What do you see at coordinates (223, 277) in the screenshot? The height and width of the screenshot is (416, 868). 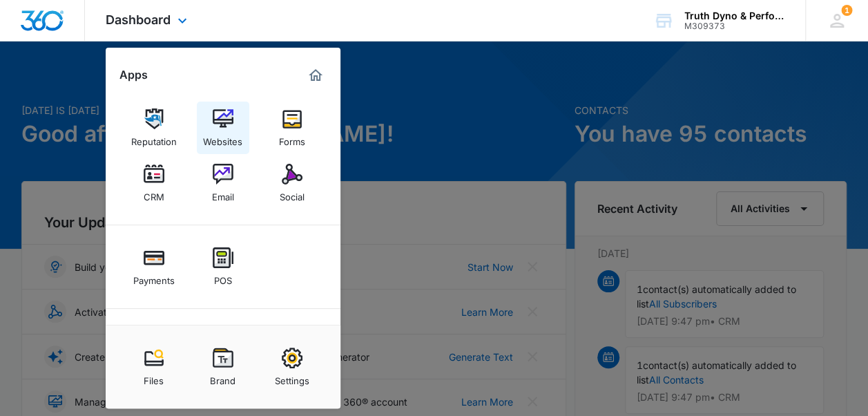 I see `div: POS` at bounding box center [223, 277].